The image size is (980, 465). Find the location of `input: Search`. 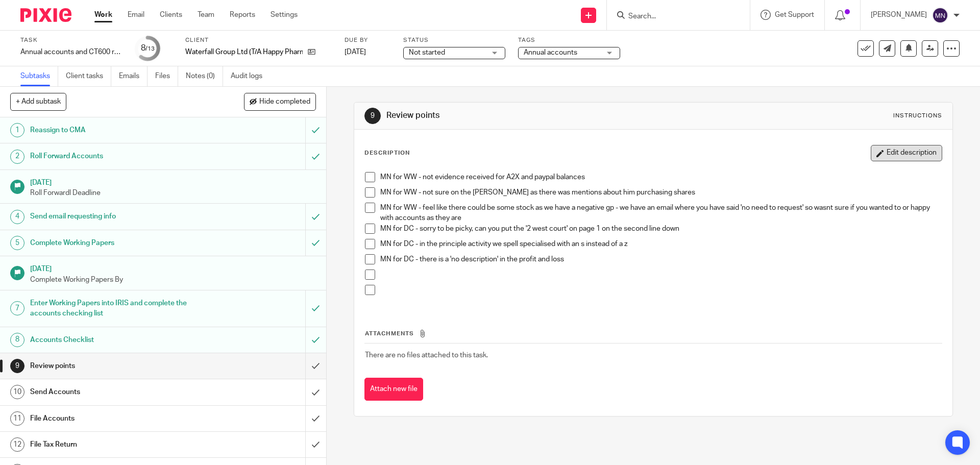

input: Search is located at coordinates (673, 17).